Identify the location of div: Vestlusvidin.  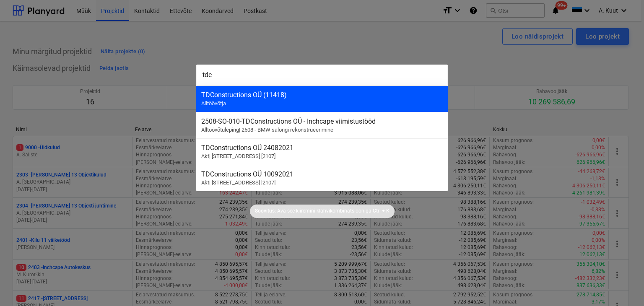
(623, 286).